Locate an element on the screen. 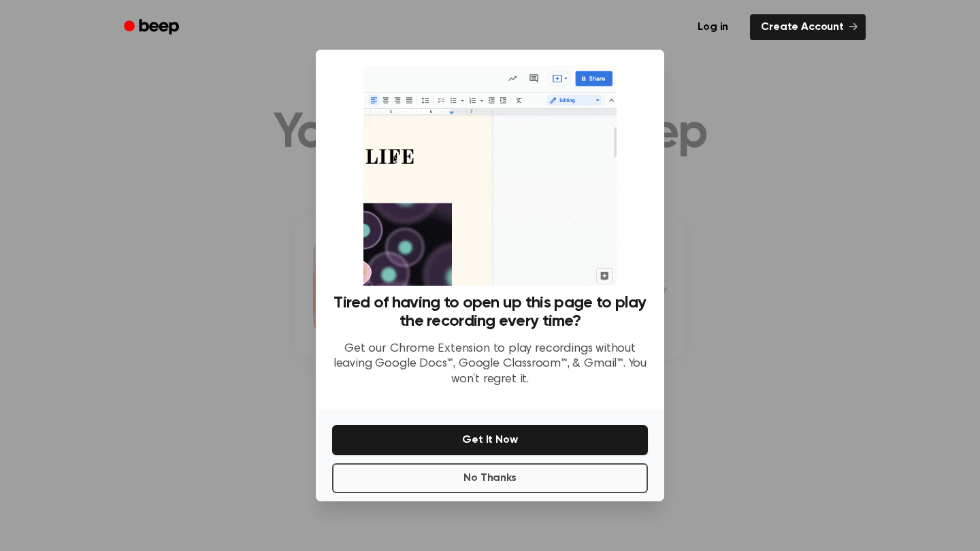 The width and height of the screenshot is (980, 551). button: No Thanks is located at coordinates (490, 478).